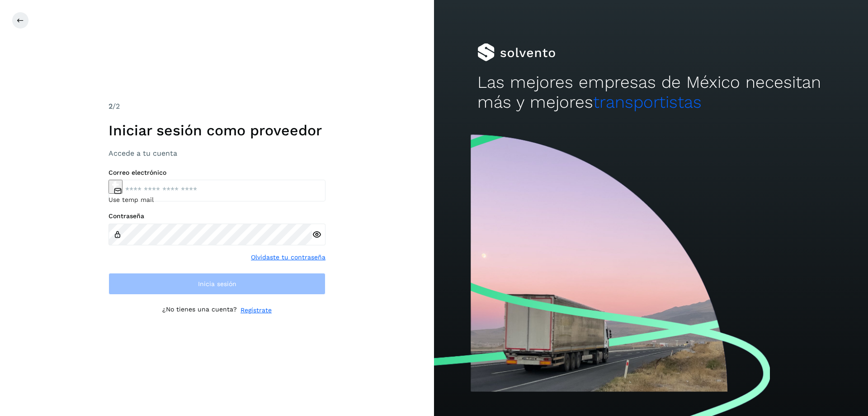 Image resolution: width=868 pixels, height=416 pixels. What do you see at coordinates (111, 106) in the screenshot?
I see `span: 2` at bounding box center [111, 106].